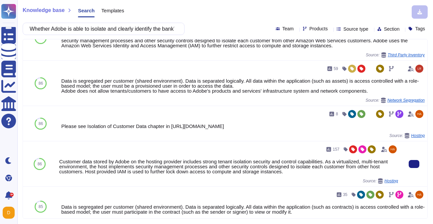 The height and width of the screenshot is (224, 433). I want to click on span: 157, so click(336, 149).